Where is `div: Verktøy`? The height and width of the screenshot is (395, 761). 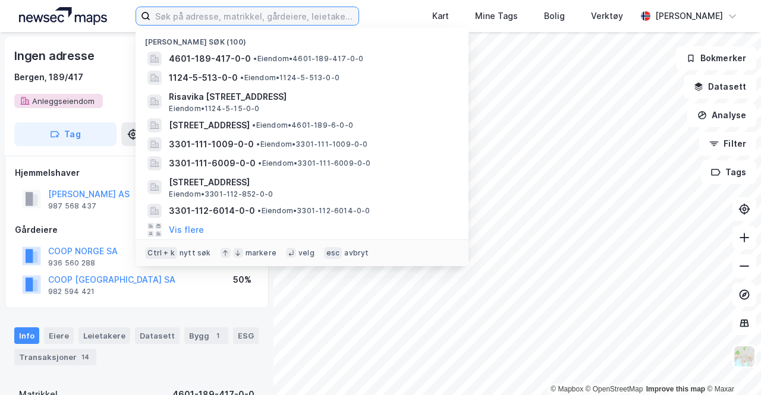 div: Verktøy is located at coordinates (607, 16).